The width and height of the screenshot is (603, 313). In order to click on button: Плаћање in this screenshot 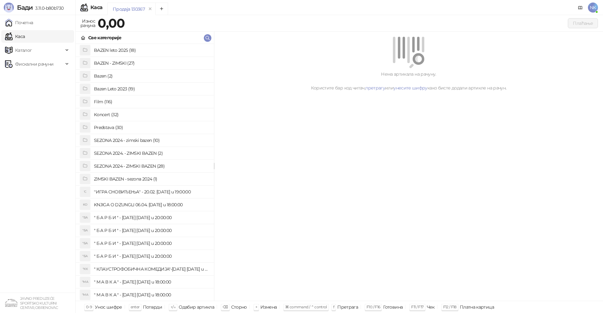, I will do `click(583, 23)`.